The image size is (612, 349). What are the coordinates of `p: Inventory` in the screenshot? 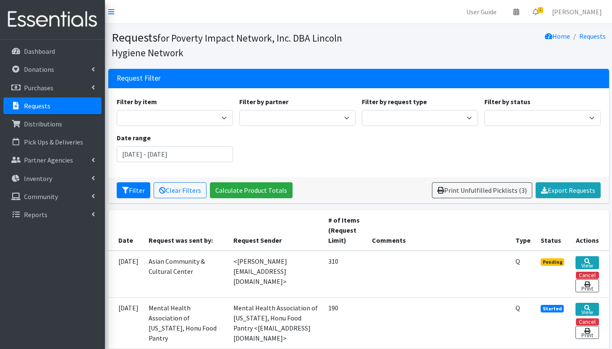 It's located at (38, 178).